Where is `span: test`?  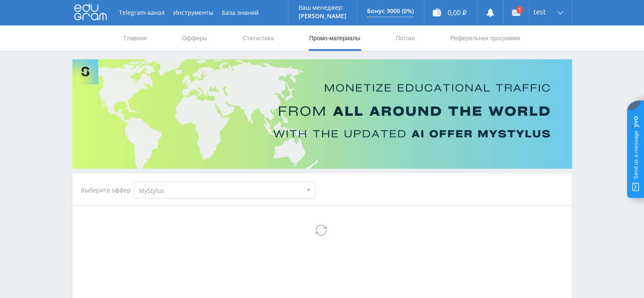
span: test is located at coordinates (539, 12).